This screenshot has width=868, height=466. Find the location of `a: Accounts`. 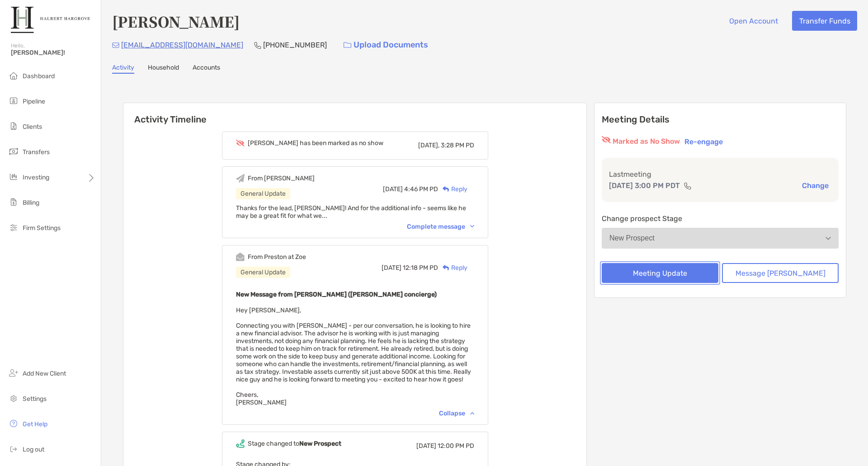

a: Accounts is located at coordinates (206, 69).